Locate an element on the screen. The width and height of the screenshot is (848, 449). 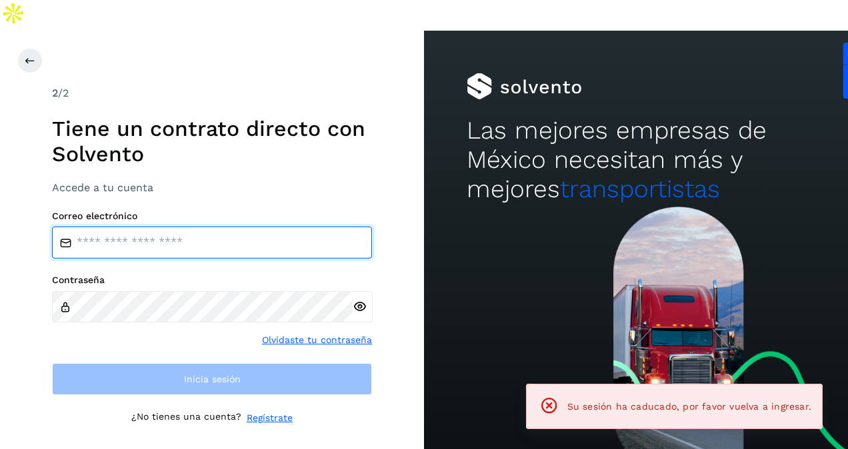
h2: Las mejores empresas de México necesitan más y mejores is located at coordinates (636, 160).